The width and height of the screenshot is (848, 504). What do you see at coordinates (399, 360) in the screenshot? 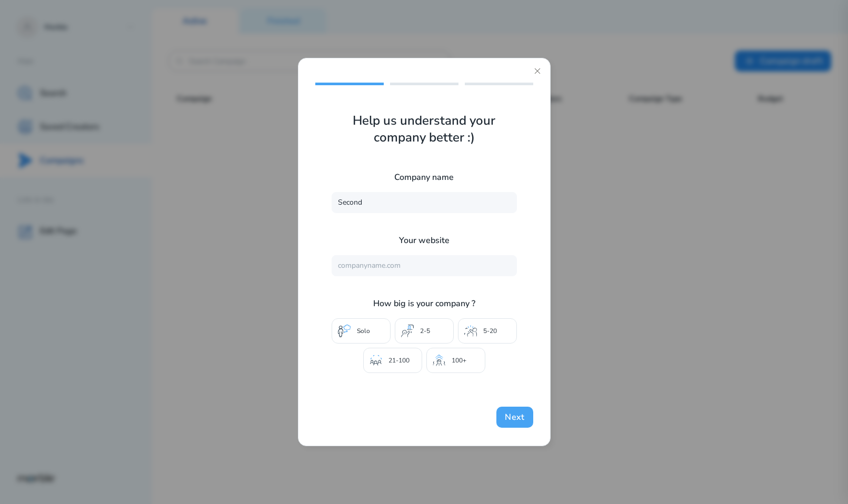
I see `p: 21-100` at bounding box center [399, 360].